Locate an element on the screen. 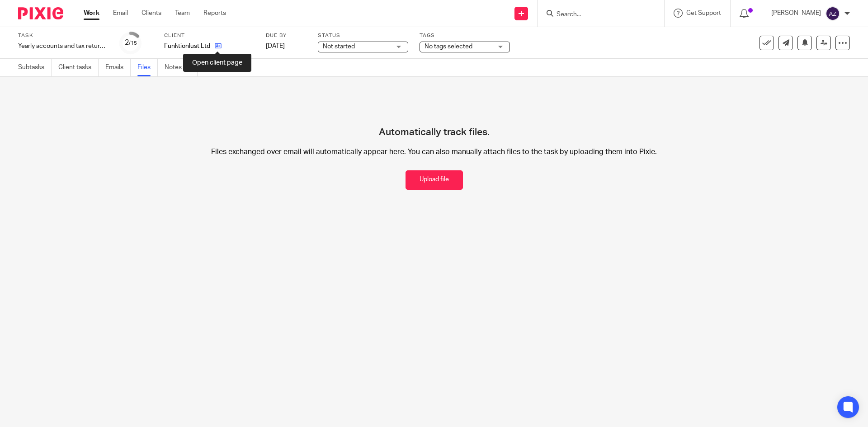 The width and height of the screenshot is (868, 427). small: /15 is located at coordinates (133, 43).